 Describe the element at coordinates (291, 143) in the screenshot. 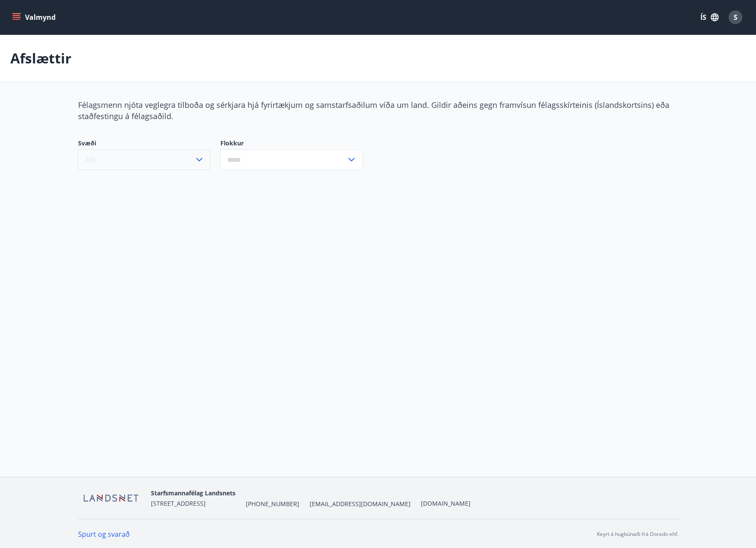

I see `label: Flokkur` at that location.